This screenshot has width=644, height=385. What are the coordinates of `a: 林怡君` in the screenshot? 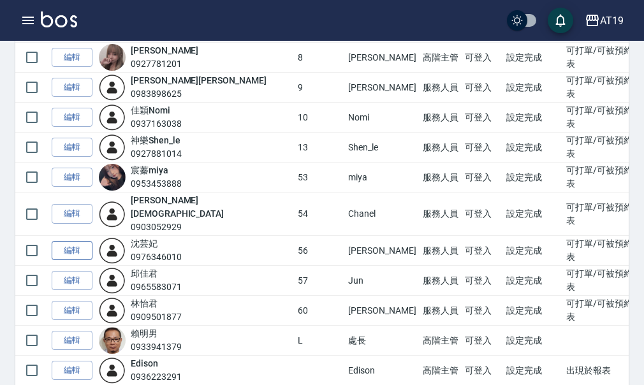 It's located at (144, 303).